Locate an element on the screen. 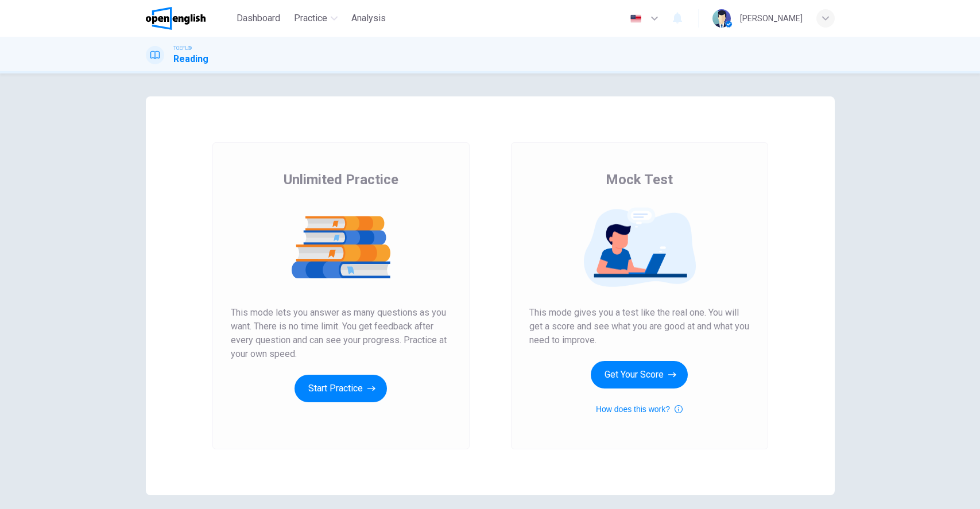 This screenshot has height=509, width=980. span: Analysis is located at coordinates (369, 18).